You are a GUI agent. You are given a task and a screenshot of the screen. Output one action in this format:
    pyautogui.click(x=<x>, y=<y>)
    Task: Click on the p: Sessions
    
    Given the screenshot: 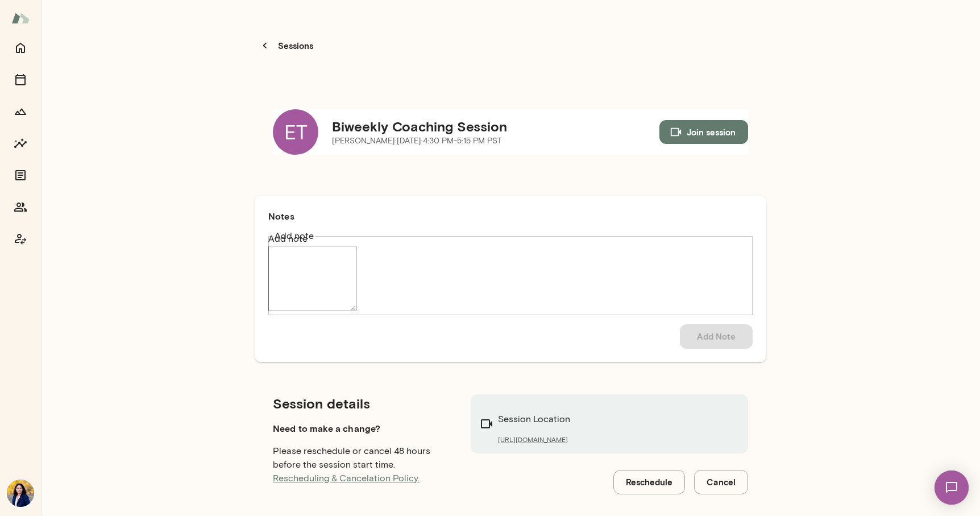 What is the action you would take?
    pyautogui.click(x=295, y=45)
    